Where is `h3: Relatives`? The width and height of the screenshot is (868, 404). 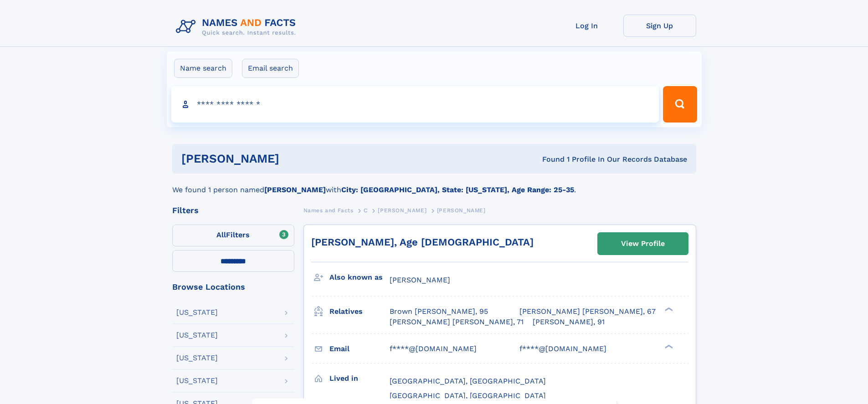
h3: Relatives is located at coordinates (360, 312).